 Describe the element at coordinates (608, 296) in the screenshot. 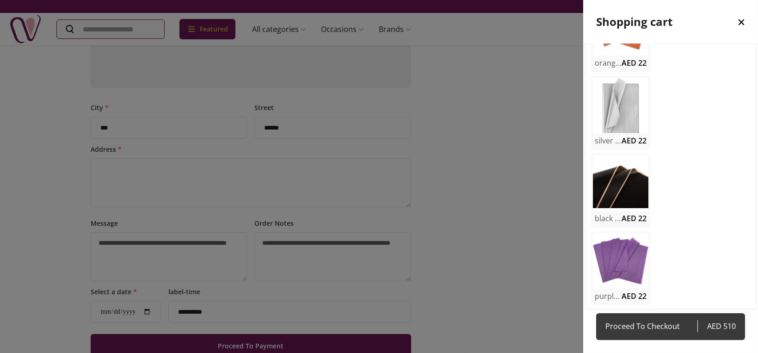

I see `h2: purple wrapping` at that location.